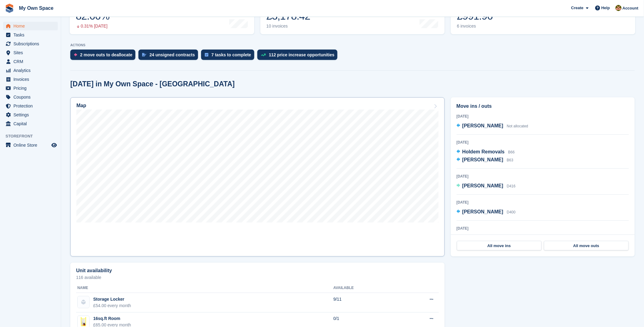 This screenshot has height=327, width=644. Describe the element at coordinates (75, 55) in the screenshot. I see `img: move_outs_to_deallocate_icon-f764333ba52eb49d3ac5e1228854f67142a1ed5810a6f6cc68b1a99e826820c5.svg` at that location.